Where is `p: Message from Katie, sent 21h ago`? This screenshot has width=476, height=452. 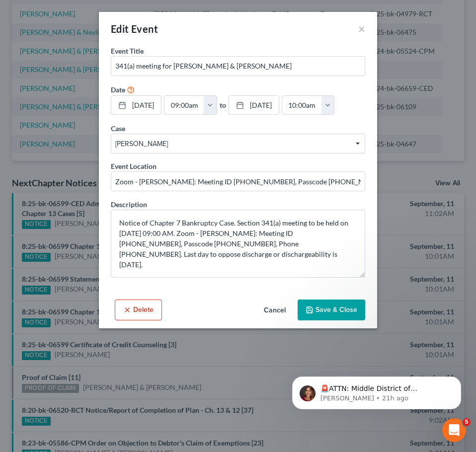
p: Message from Katie, sent 21h ago is located at coordinates (107, 43).